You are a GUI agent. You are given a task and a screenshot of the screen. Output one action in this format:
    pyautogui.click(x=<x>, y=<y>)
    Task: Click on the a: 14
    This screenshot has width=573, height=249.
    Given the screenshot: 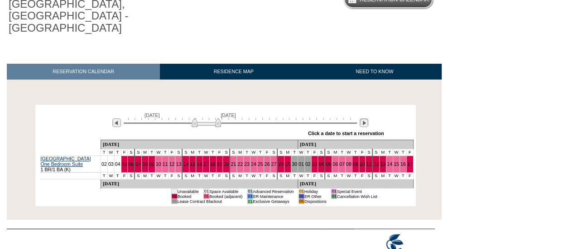 What is the action you would take?
    pyautogui.click(x=389, y=164)
    